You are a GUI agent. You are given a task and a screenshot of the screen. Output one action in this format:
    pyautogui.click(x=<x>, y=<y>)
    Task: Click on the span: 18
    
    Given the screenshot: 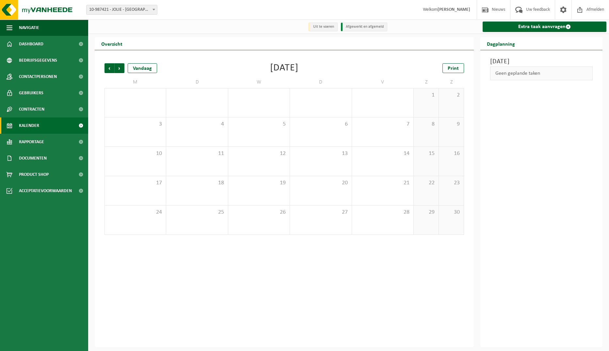 What is the action you would take?
    pyautogui.click(x=197, y=183)
    